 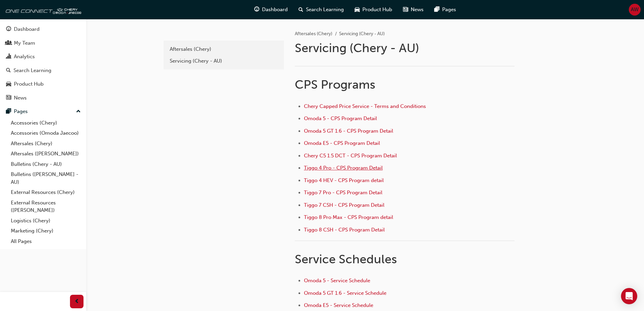 I want to click on a: Chery C5 1.5 DCT - CPS Program Detail, so click(x=350, y=156).